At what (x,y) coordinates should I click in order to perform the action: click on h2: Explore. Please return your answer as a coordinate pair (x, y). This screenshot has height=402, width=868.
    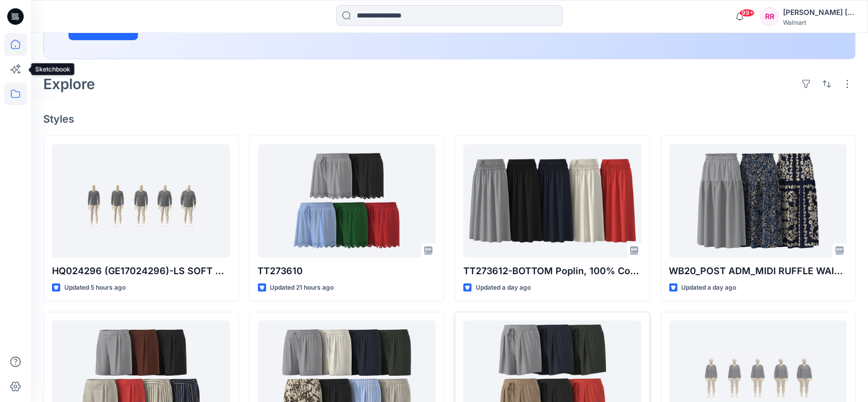
    Looking at the image, I should click on (69, 84).